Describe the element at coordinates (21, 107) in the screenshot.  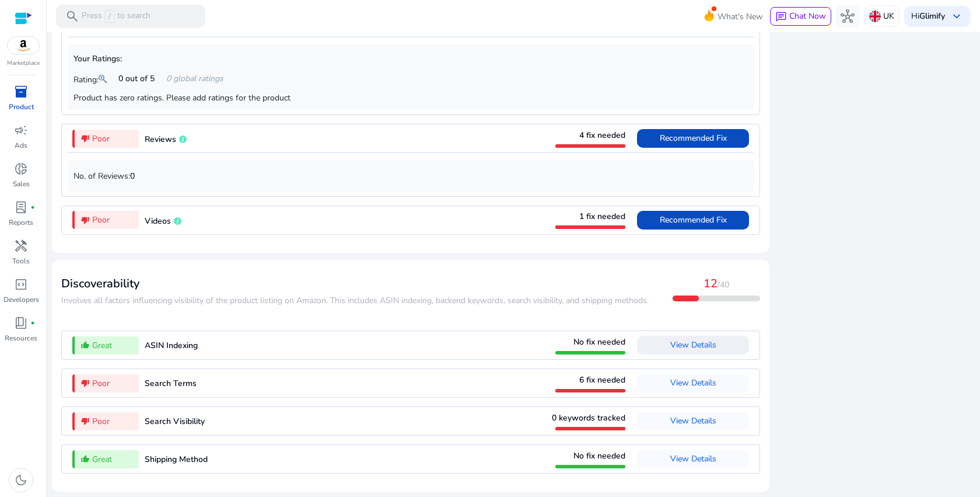
I see `p: Product` at that location.